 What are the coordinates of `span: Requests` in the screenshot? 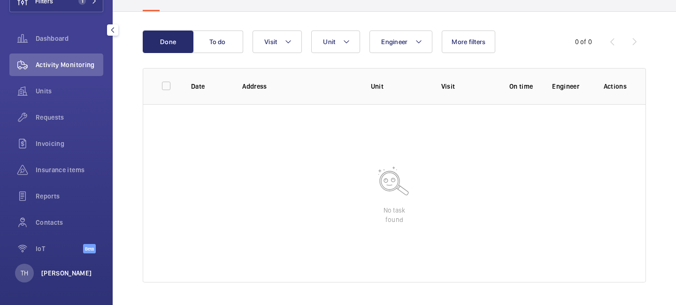 It's located at (69, 117).